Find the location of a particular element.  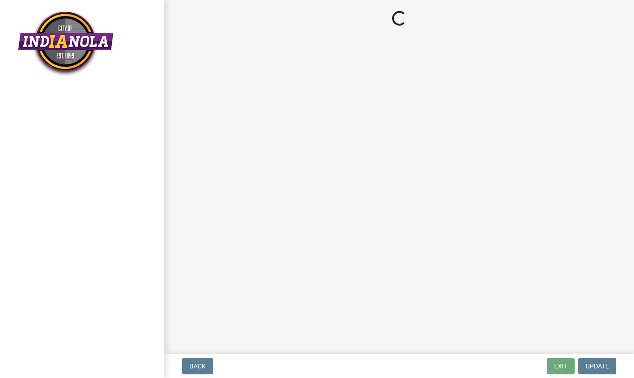

span: Update is located at coordinates (597, 366).